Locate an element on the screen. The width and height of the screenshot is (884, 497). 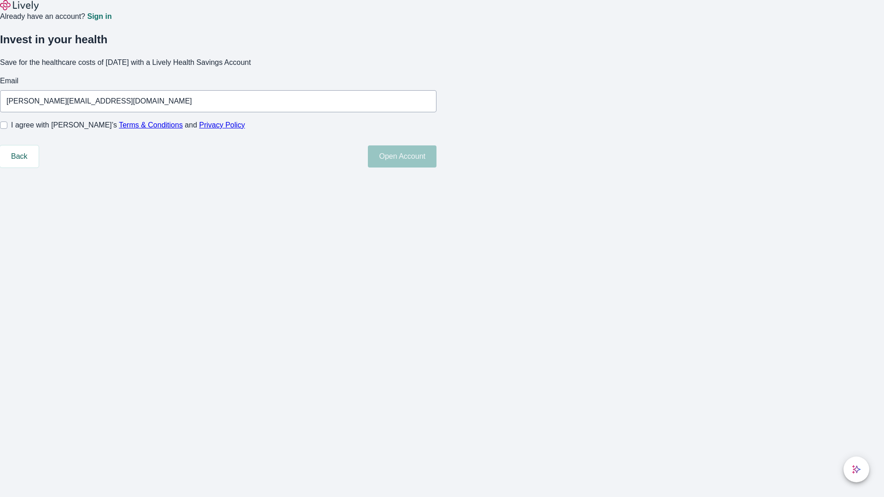
a: Sign in is located at coordinates (99, 17).